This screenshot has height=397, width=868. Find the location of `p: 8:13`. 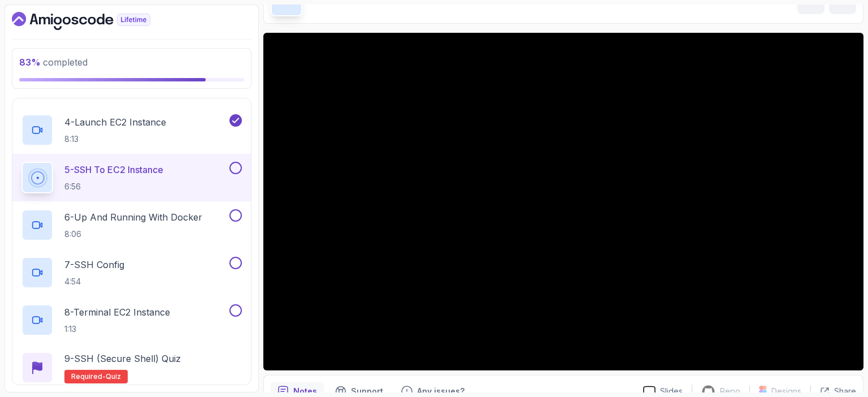

p: 8:13 is located at coordinates (115, 139).